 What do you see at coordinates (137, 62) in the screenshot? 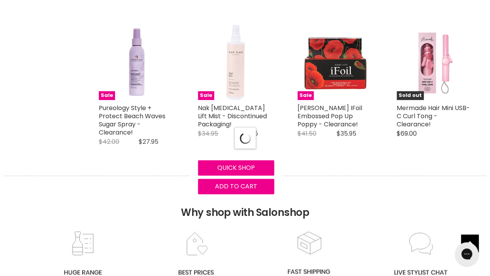
I see `a: Pureology Style + Protect Beach Waves Sugar Spray - Clearance! Sale` at bounding box center [137, 62].